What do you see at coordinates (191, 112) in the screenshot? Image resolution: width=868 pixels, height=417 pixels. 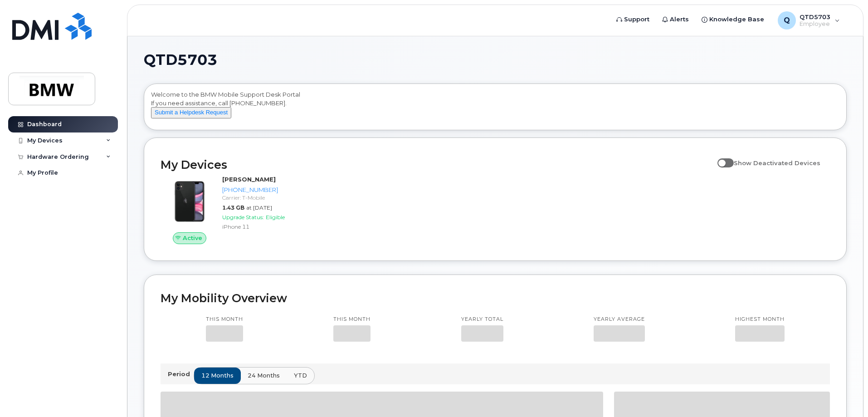 I see `button: Submit a Helpdesk Request` at bounding box center [191, 112].